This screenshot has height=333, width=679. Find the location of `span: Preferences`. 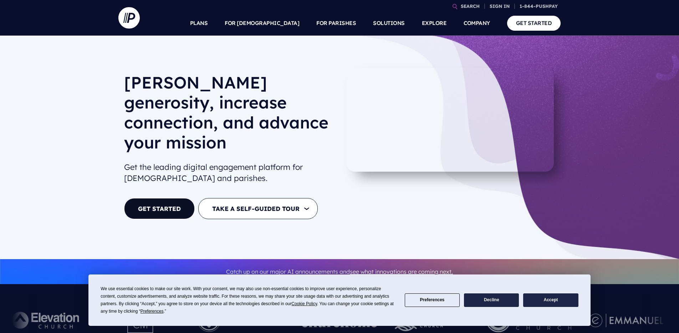

span: Preferences is located at coordinates (152, 311).